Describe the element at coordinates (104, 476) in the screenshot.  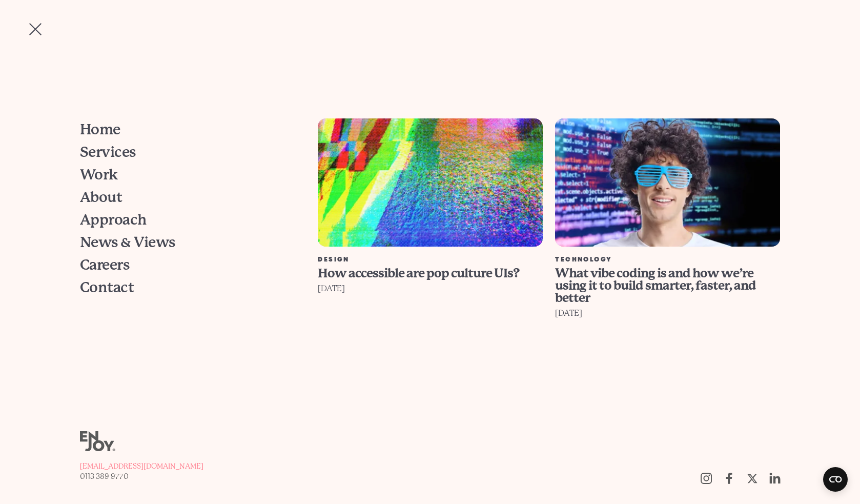
I see `span: 0113 389 9770` at that location.